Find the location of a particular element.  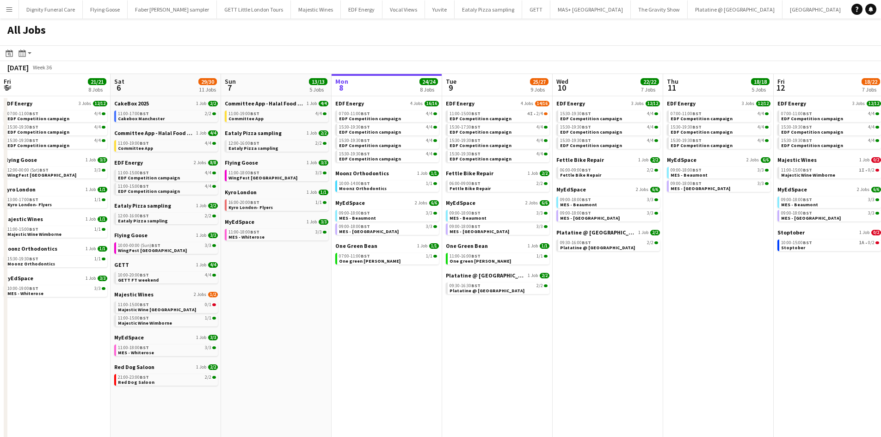

a: MyEdSpace2 Jobs6/6 is located at coordinates (719, 160).